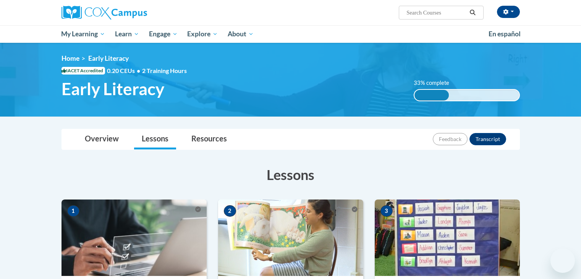 This screenshot has width=581, height=279. Describe the element at coordinates (450, 139) in the screenshot. I see `button: Feedback` at that location.